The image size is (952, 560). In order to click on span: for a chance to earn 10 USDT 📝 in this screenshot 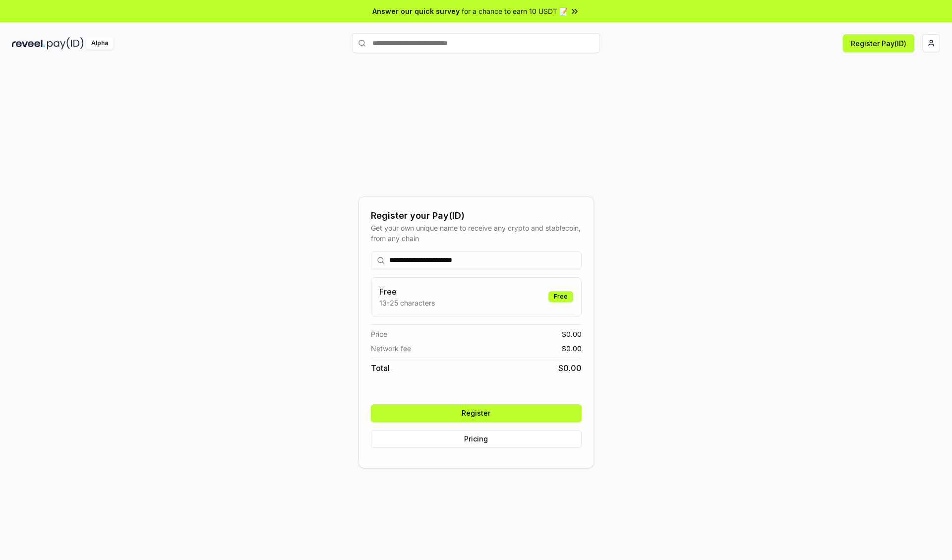, I will do `click(515, 11)`.